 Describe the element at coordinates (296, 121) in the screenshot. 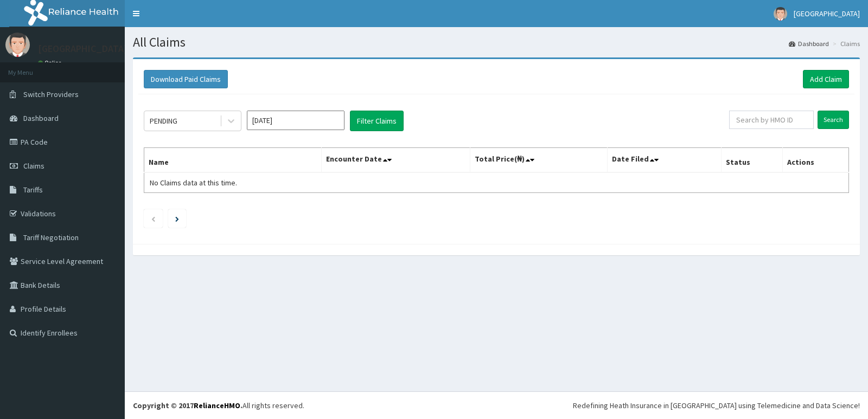

I see `input: Select Month and Year` at that location.